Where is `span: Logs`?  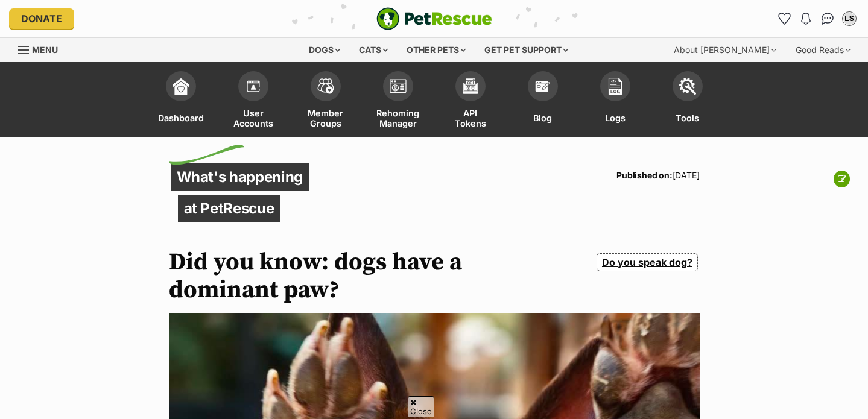 span: Logs is located at coordinates (615, 118).